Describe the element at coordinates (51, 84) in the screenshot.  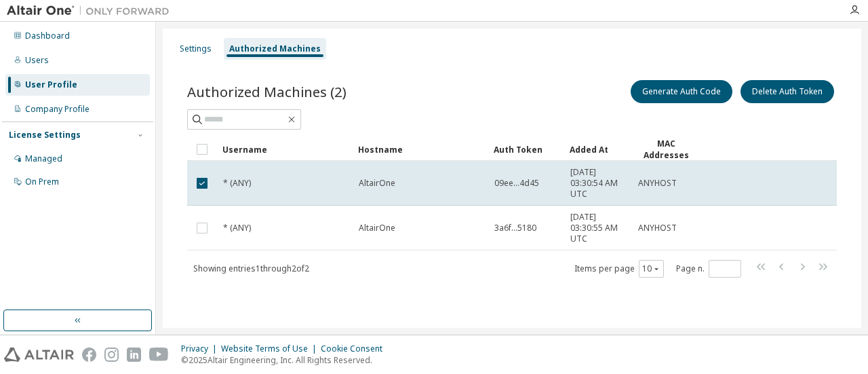
I see `div: User Profile` at that location.